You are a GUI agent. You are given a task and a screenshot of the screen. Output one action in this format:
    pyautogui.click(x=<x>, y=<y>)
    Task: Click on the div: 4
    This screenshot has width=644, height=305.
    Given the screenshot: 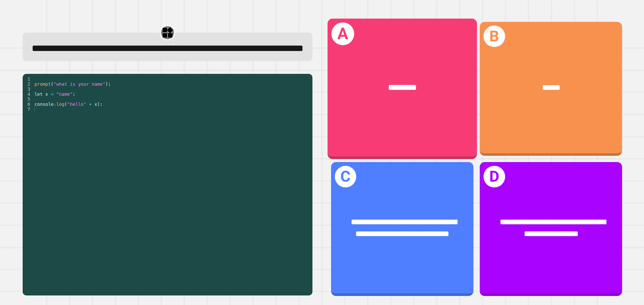 What is the action you would take?
    pyautogui.click(x=28, y=94)
    